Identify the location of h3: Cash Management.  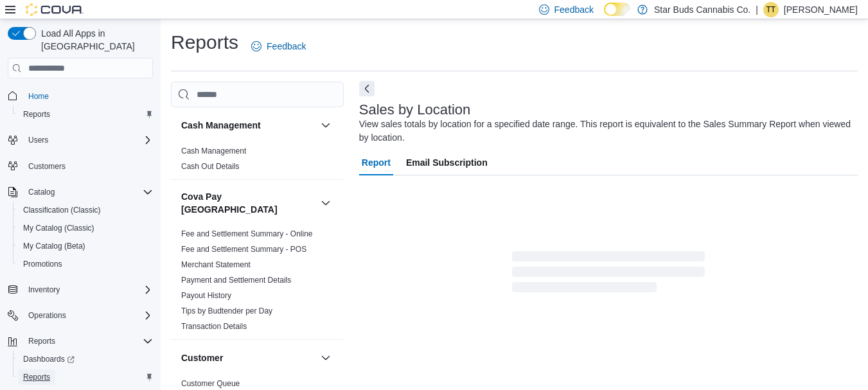
(221, 126).